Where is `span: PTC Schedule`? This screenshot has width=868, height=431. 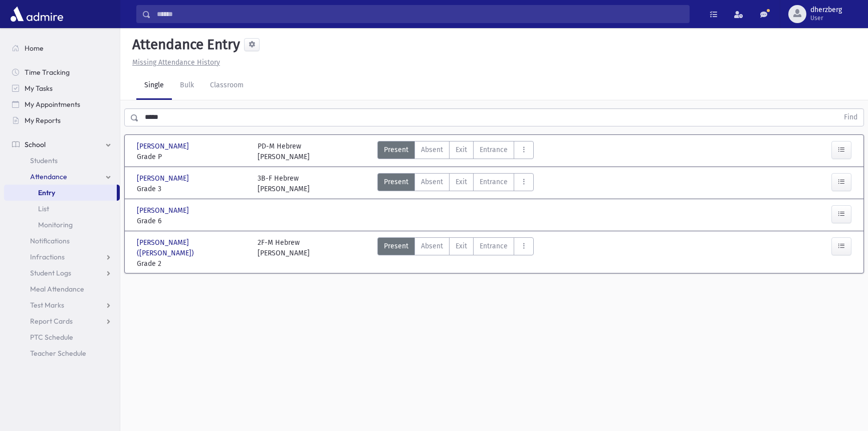
span: PTC Schedule is located at coordinates (51, 337).